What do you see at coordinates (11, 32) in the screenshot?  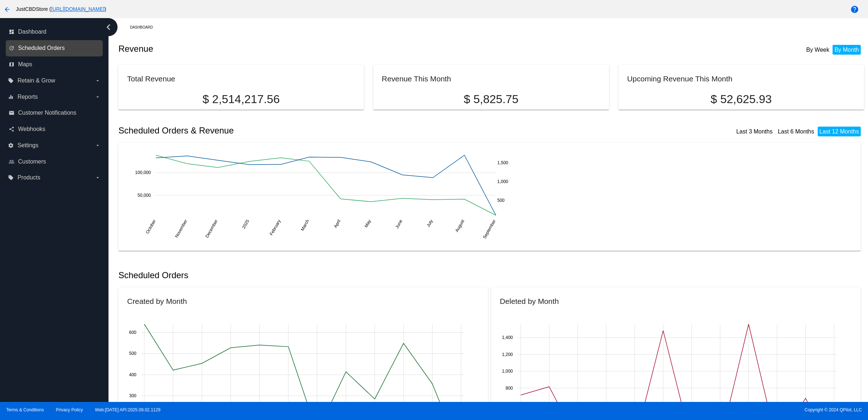 I see `i: dashboard` at bounding box center [11, 32].